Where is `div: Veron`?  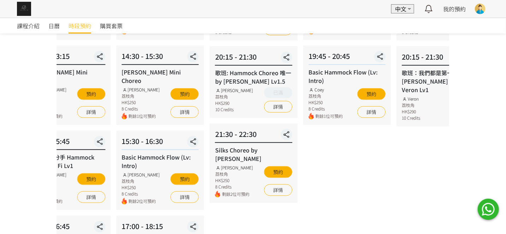
div: Veron is located at coordinates (411, 99).